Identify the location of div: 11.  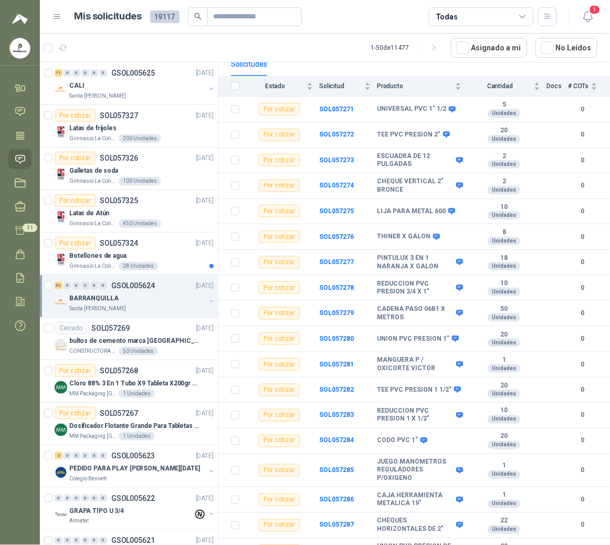
(58, 73).